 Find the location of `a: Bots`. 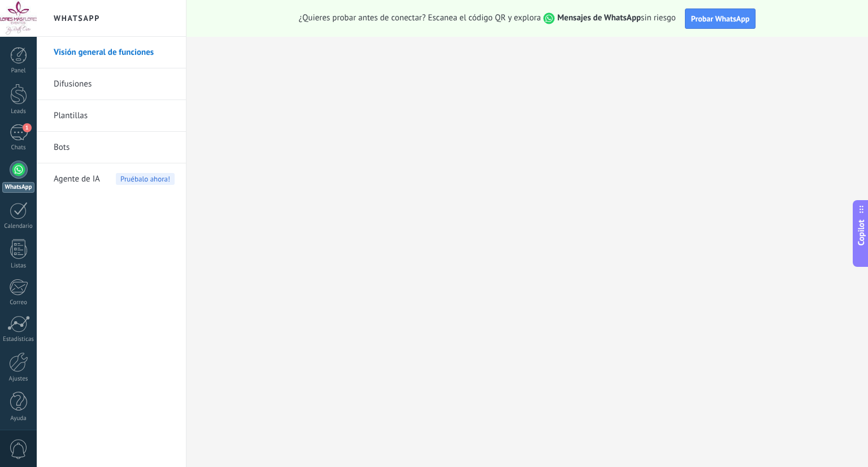

a: Bots is located at coordinates (114, 148).